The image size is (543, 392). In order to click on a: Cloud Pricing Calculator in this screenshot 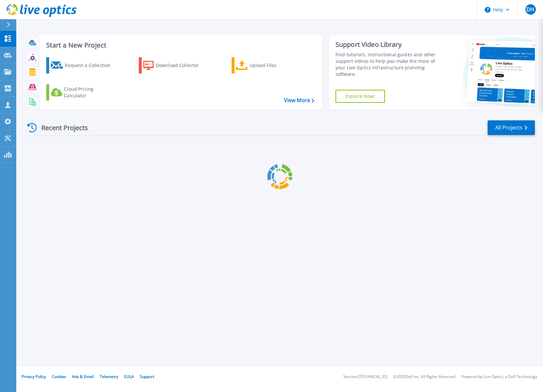, I will do `click(83, 93)`.